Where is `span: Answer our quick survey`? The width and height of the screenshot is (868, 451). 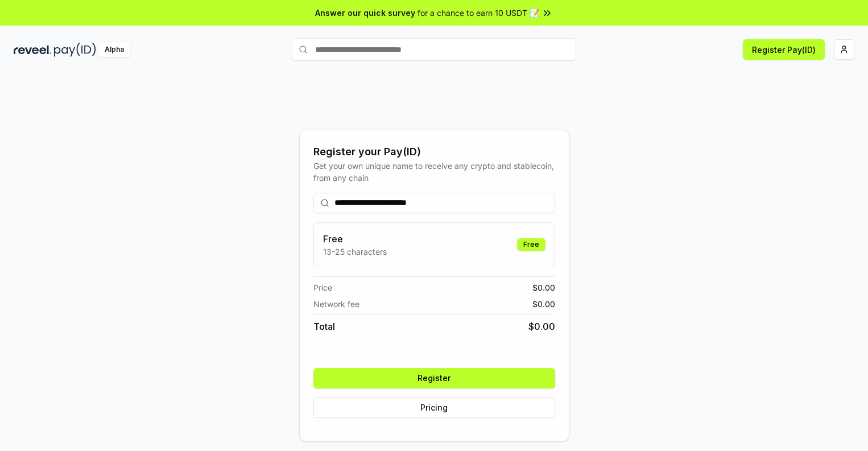 span: Answer our quick survey is located at coordinates (366, 12).